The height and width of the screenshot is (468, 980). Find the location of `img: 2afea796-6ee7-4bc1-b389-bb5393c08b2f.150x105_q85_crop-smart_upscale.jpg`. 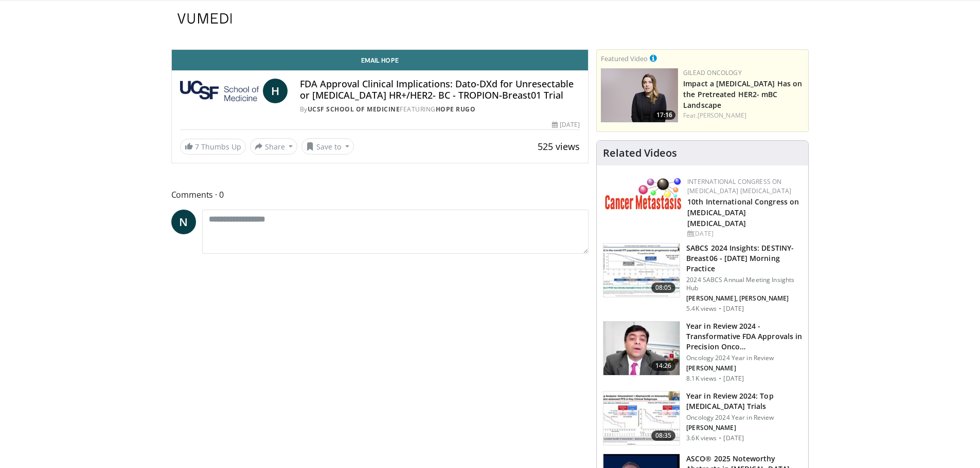

img: 2afea796-6ee7-4bc1-b389-bb5393c08b2f.150x105_q85_crop-smart_upscale.jpg is located at coordinates (641, 418).